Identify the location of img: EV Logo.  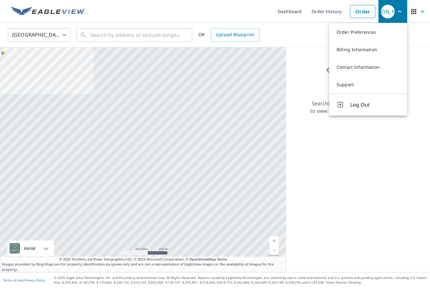
(48, 12).